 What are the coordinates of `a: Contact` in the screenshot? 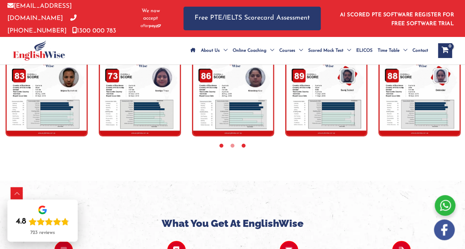 It's located at (420, 51).